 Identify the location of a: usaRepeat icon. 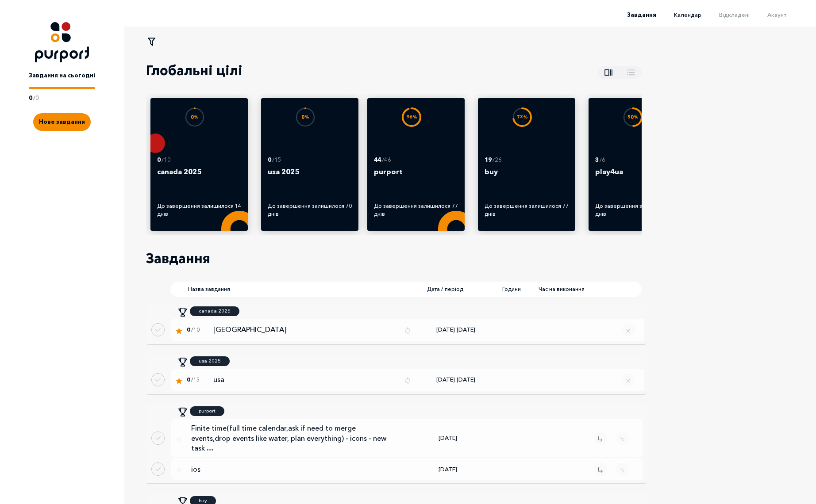
(310, 380).